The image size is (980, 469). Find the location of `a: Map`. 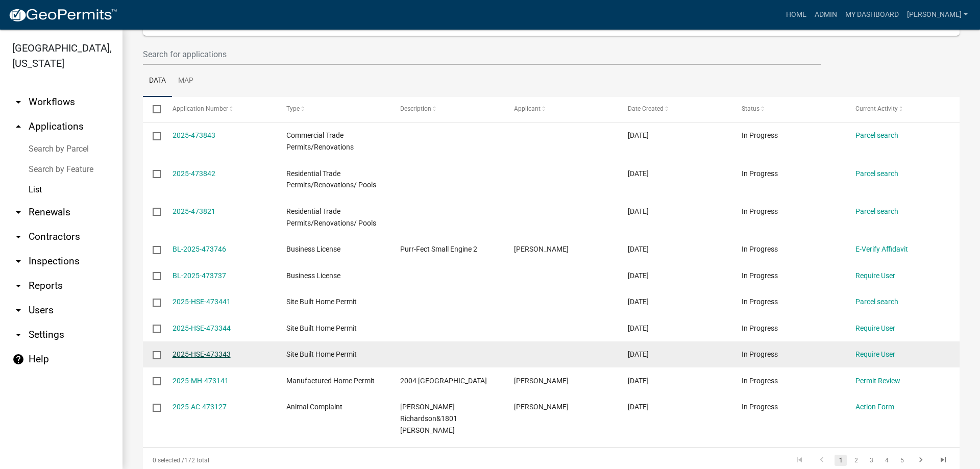

a: Map is located at coordinates (186, 81).